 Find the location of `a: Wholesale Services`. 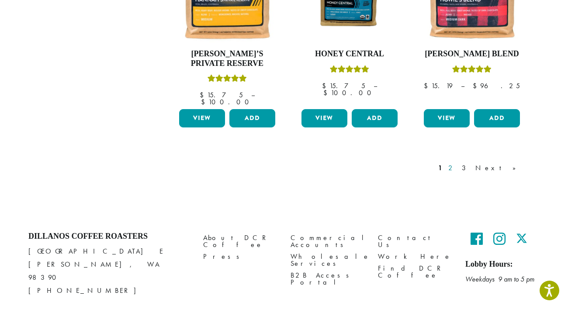

a: Wholesale Services is located at coordinates (327, 260).